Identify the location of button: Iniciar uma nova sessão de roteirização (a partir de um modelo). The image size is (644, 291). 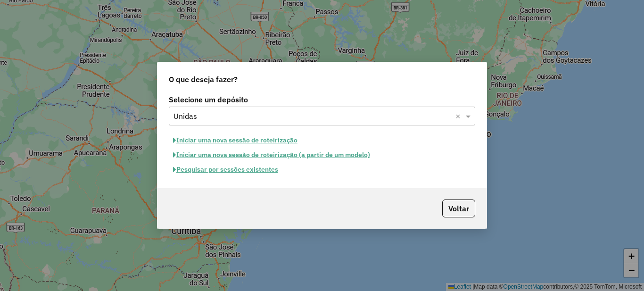
(271, 155).